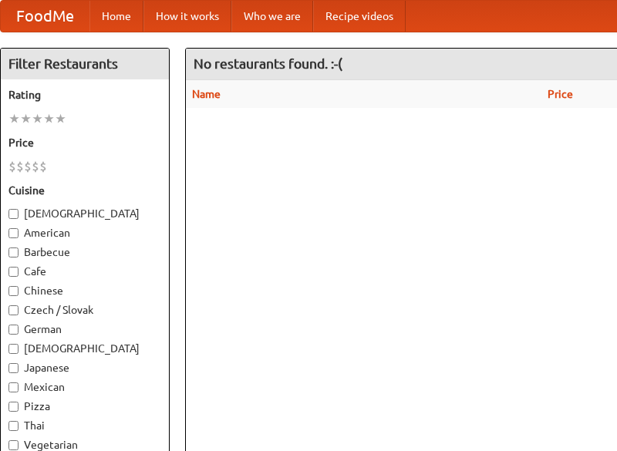 This screenshot has height=451, width=617. I want to click on ng-pluralize: No restaurants found. :-(, so click(267, 63).